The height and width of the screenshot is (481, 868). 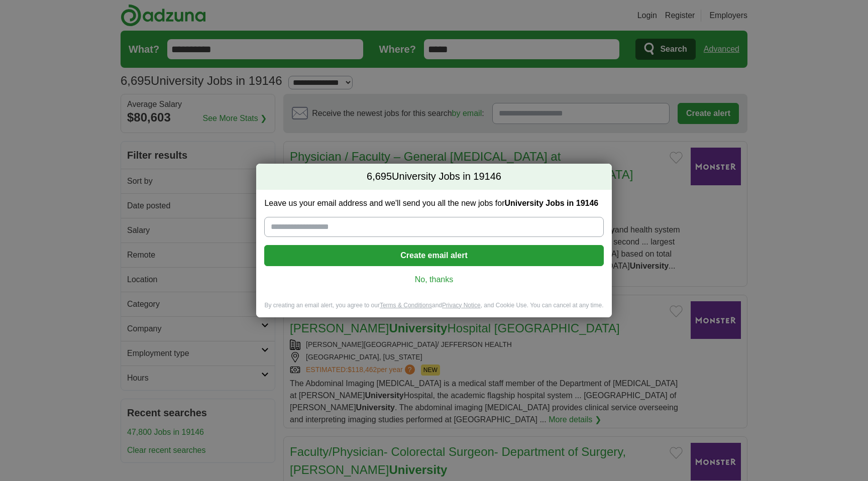 What do you see at coordinates (433, 177) in the screenshot?
I see `h2: University Jobs in 19146` at bounding box center [433, 177].